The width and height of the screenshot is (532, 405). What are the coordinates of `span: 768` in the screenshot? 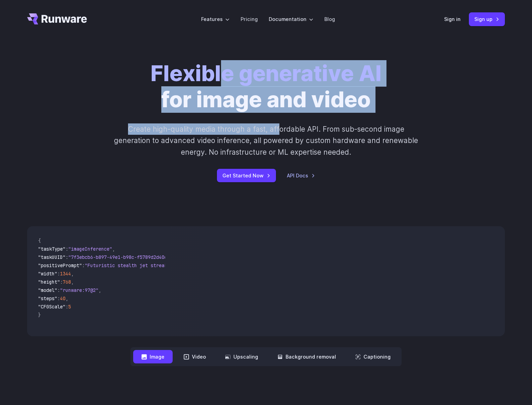 It's located at (67, 282).